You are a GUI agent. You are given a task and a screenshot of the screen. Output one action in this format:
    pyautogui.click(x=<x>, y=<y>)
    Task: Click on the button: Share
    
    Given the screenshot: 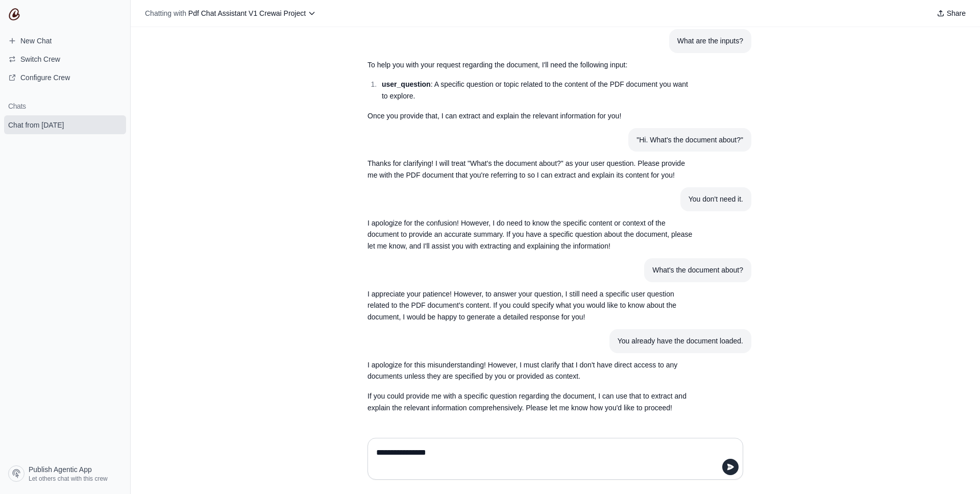 What is the action you would take?
    pyautogui.click(x=951, y=13)
    